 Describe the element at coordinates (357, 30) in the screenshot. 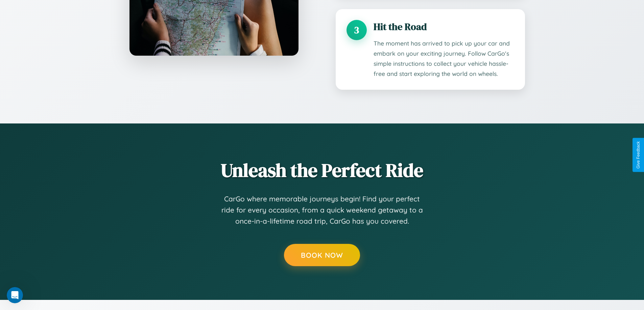

I see `div: 3` at that location.